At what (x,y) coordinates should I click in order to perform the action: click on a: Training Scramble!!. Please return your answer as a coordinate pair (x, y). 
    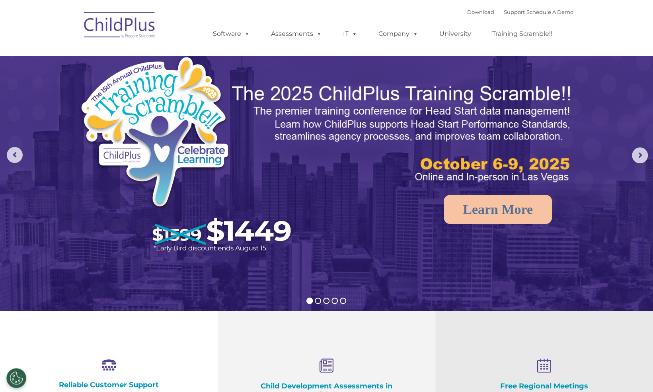
    Looking at the image, I should click on (522, 34).